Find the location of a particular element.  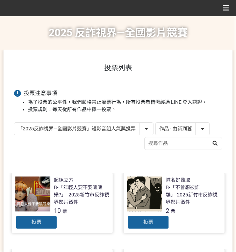

div: B-「年輕人要不要呱呱樂?」 -2025新竹市反詐視界影片徵件 is located at coordinates (82, 195).